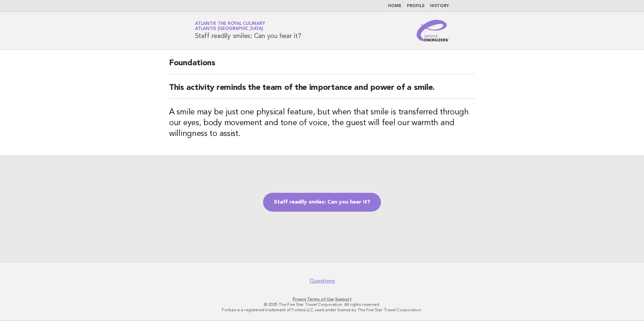 This screenshot has width=644, height=321. What do you see at coordinates (248, 31) in the screenshot?
I see `h1: Staff readily smiles: Can you hear it?` at bounding box center [248, 31].